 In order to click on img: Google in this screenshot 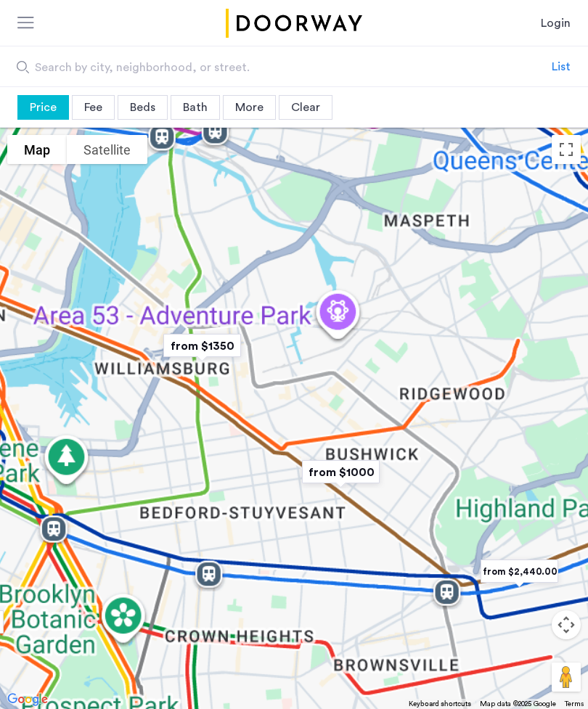, I will do `click(28, 700)`.